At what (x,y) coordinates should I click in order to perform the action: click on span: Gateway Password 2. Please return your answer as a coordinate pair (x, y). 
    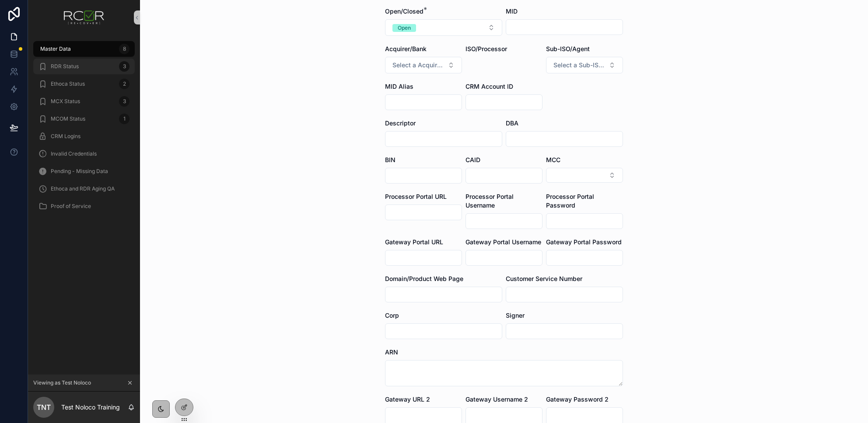
    Looking at the image, I should click on (577, 399).